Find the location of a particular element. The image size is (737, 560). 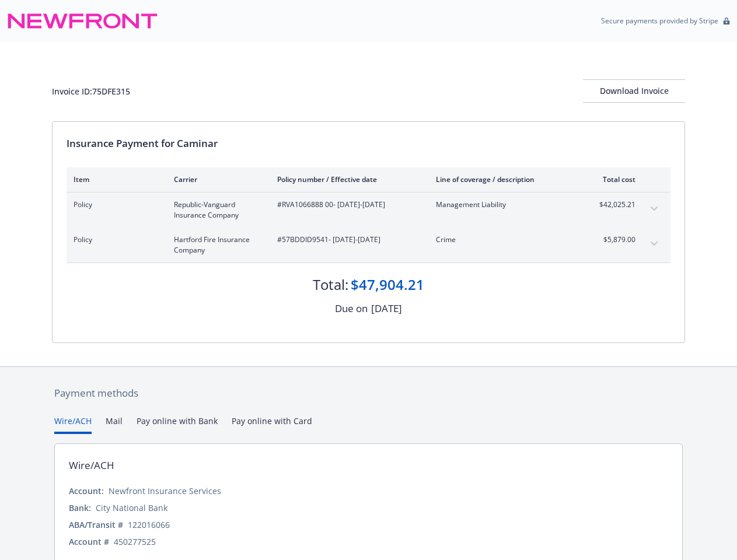

div: Account # is located at coordinates (89, 542).